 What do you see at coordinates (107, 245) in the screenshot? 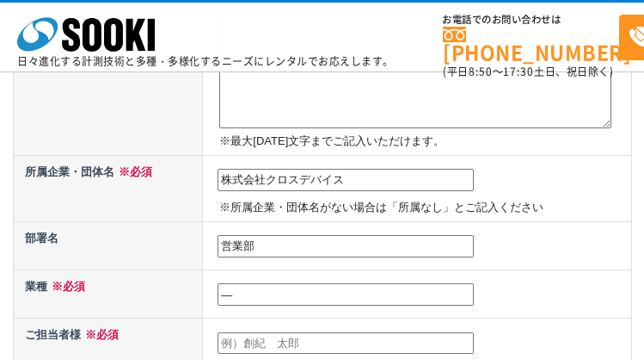
I see `th: 部署名` at bounding box center [107, 245].